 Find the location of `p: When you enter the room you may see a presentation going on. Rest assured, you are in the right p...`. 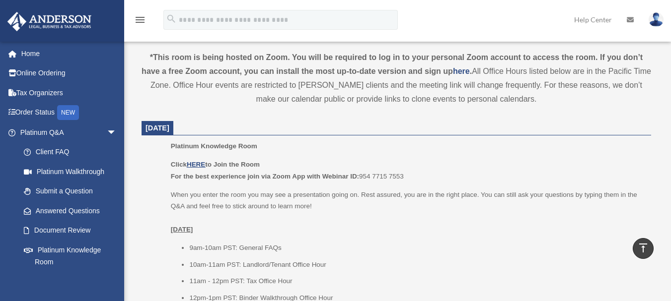

p: When you enter the room you may see a presentation going on. Rest assured, you are in the right p... is located at coordinates (407, 212).